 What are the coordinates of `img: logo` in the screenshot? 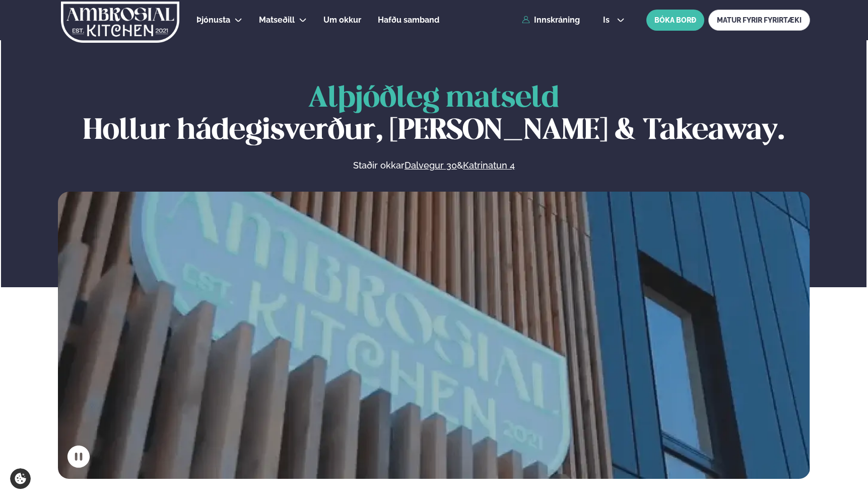 It's located at (120, 22).